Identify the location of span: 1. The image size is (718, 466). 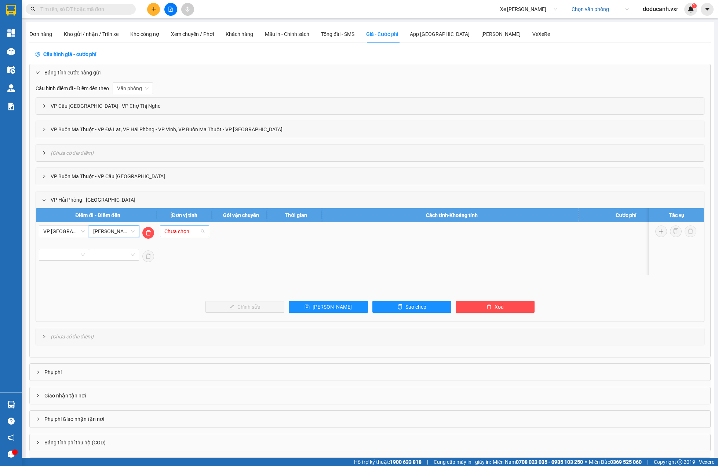
(694, 6).